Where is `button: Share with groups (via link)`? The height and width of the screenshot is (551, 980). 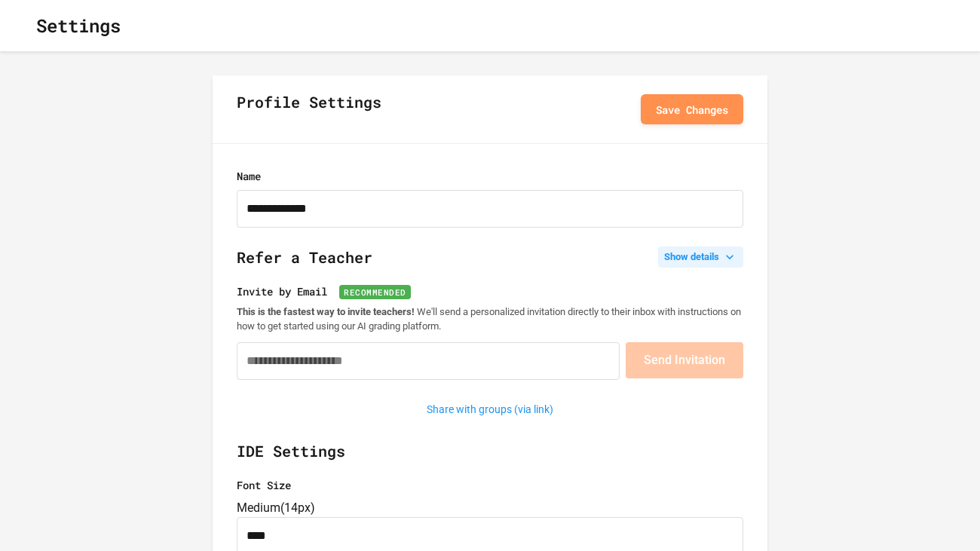 button: Share with groups (via link) is located at coordinates (490, 409).